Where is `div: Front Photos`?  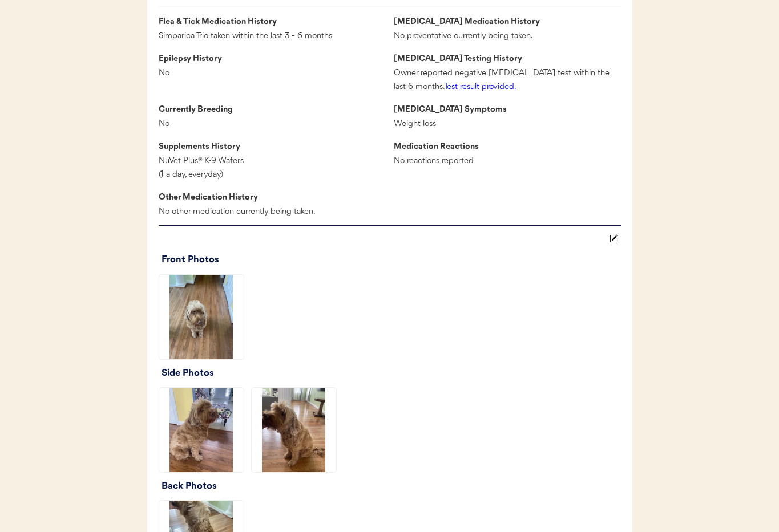
div: Front Photos is located at coordinates (391, 260).